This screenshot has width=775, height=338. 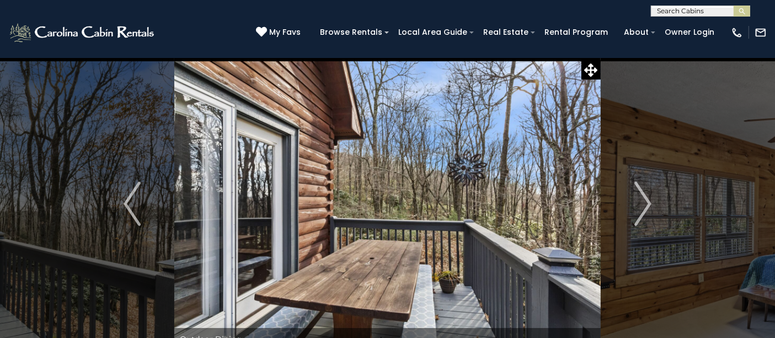 I want to click on a: About, so click(x=636, y=32).